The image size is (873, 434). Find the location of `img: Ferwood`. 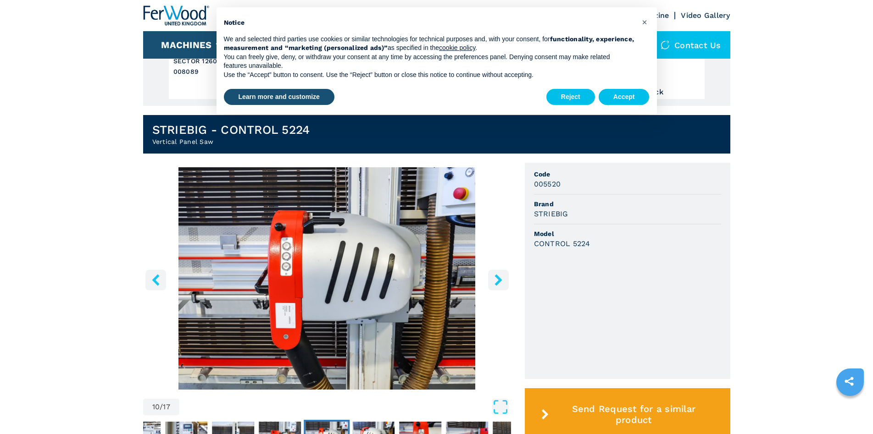

img: Ferwood is located at coordinates (176, 16).